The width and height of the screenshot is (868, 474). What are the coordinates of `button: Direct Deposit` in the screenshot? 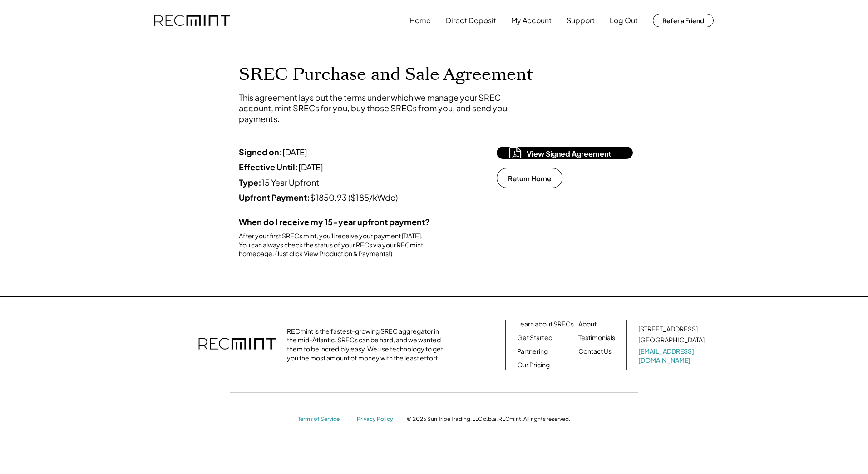 It's located at (471, 21).